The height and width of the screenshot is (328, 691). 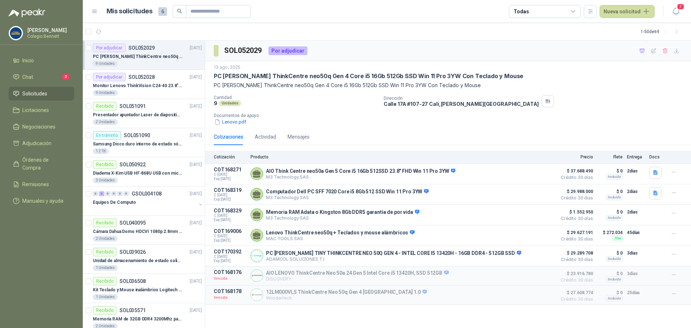 What do you see at coordinates (227, 67) in the screenshot?
I see `p: 13 ago, 2025` at bounding box center [227, 67].